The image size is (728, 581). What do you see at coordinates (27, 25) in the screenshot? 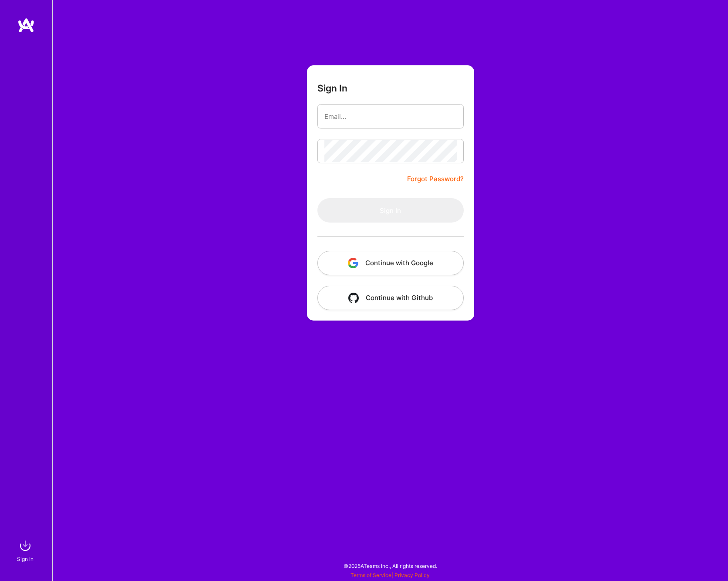
I see `img: logo` at bounding box center [27, 25].